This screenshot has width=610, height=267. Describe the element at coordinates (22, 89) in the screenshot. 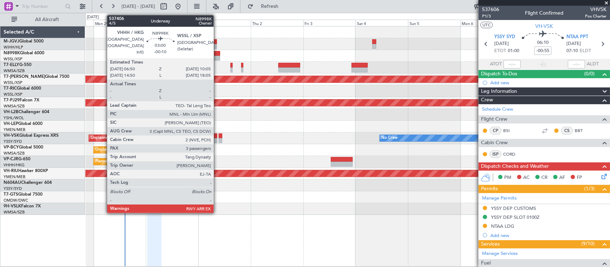

I see `a: T7-RICGlobal 6000` at that location.